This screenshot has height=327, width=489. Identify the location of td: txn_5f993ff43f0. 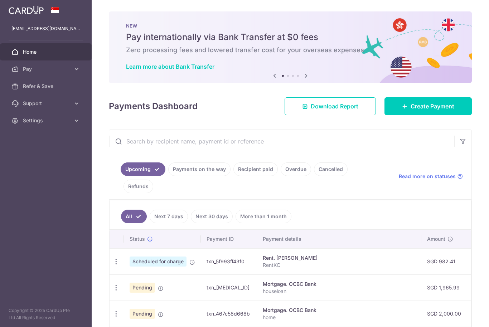
(229, 261).